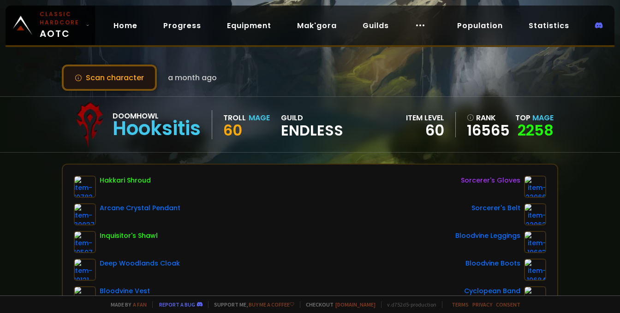 The width and height of the screenshot is (620, 313). What do you see at coordinates (85, 270) in the screenshot?
I see `img: item-19121` at bounding box center [85, 270].